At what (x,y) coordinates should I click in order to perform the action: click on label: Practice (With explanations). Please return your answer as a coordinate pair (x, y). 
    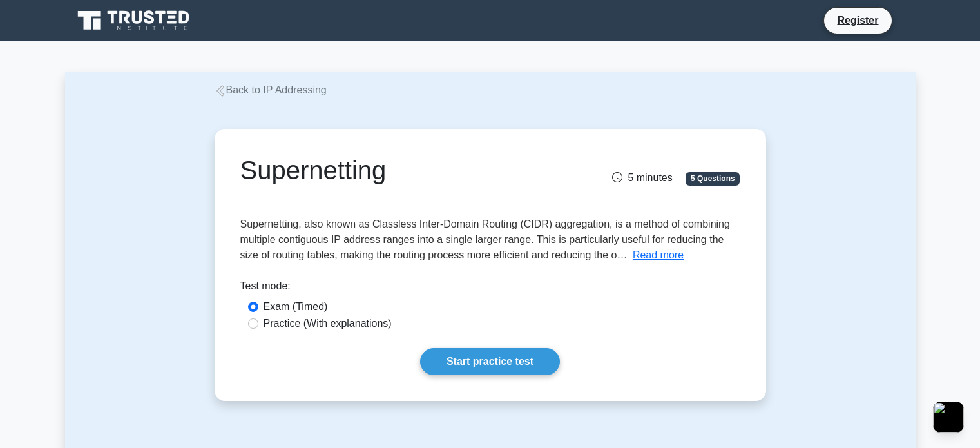
    Looking at the image, I should click on (328, 323).